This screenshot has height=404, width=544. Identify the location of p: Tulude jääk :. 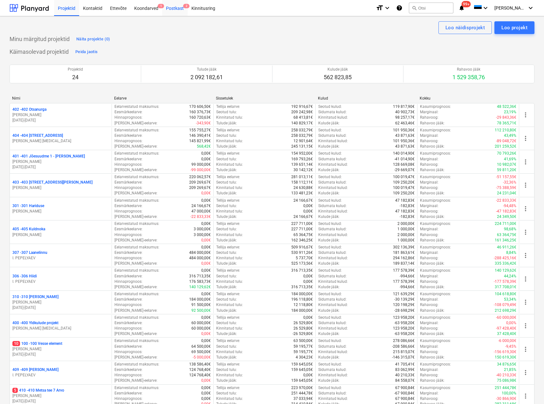
(227, 240).